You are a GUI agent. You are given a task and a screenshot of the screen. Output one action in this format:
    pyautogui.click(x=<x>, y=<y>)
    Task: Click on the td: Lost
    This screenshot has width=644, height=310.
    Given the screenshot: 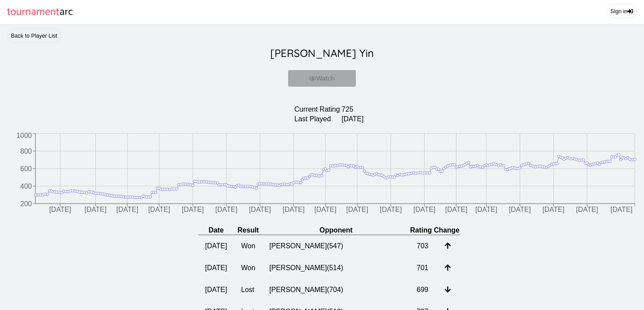 What is the action you would take?
    pyautogui.click(x=248, y=290)
    